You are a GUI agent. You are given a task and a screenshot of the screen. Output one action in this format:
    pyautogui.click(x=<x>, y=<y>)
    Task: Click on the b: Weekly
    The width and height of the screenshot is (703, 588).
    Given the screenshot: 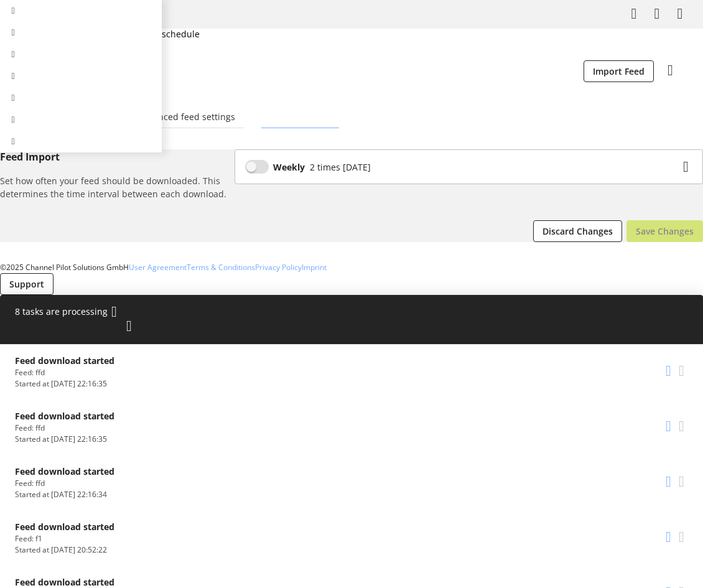 What is the action you would take?
    pyautogui.click(x=289, y=167)
    